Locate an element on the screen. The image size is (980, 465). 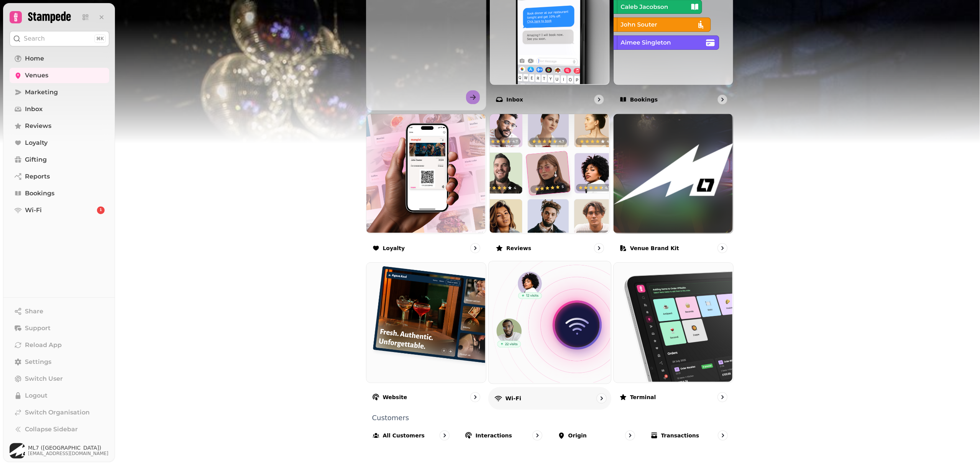
p: Search is located at coordinates (34, 39).